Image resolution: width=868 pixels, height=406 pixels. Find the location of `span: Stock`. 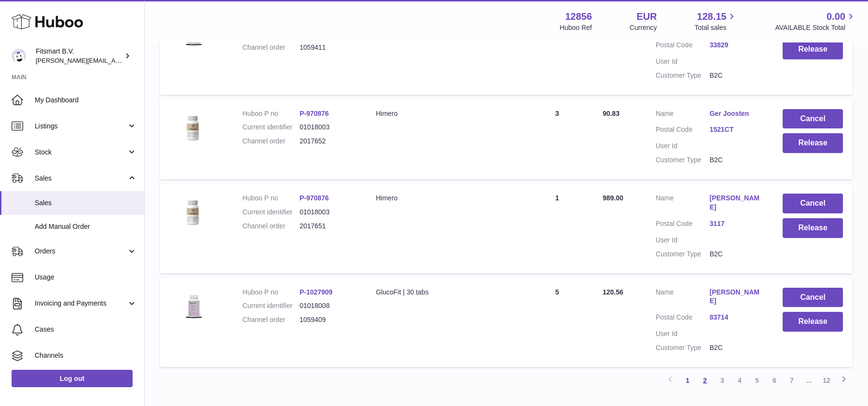

span: Stock is located at coordinates (81, 152).